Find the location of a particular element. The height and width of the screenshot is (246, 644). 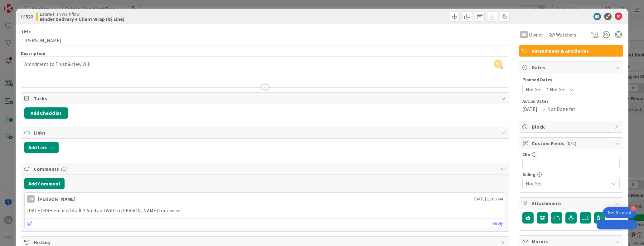

span: Not Done Yet is located at coordinates (562, 109).